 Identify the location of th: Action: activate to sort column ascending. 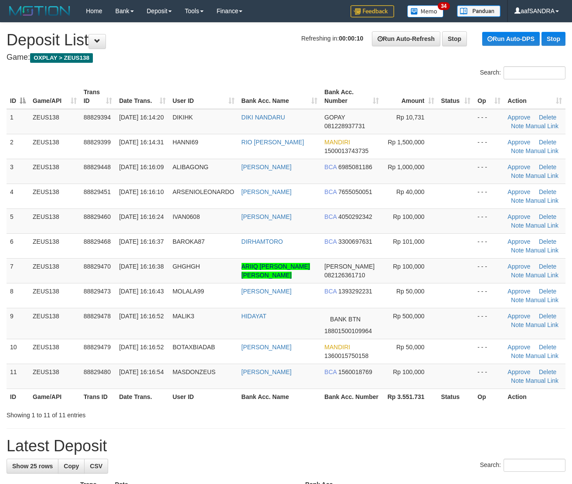
(534, 96).